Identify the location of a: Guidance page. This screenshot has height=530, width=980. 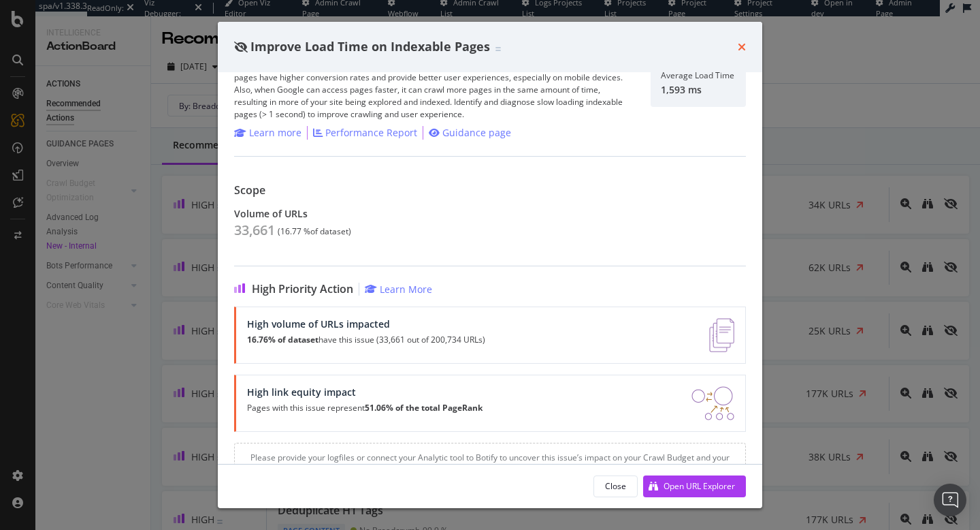
(470, 132).